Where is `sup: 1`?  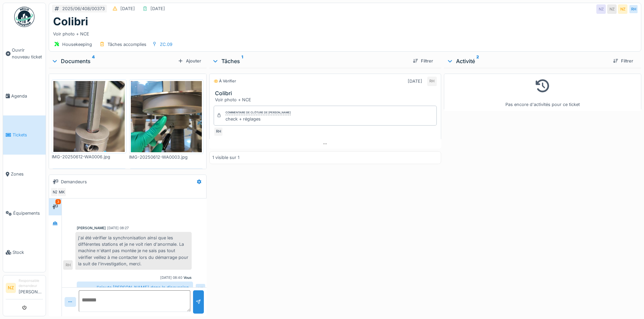
sup: 1 is located at coordinates (242, 61).